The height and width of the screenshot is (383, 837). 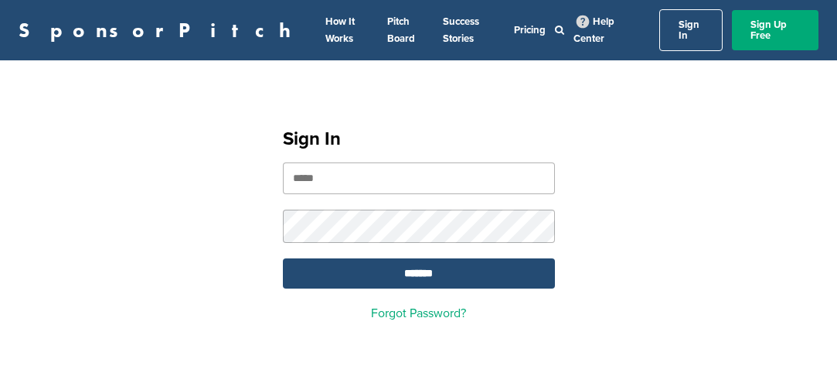 What do you see at coordinates (775, 30) in the screenshot?
I see `a: Sign Up Free` at bounding box center [775, 30].